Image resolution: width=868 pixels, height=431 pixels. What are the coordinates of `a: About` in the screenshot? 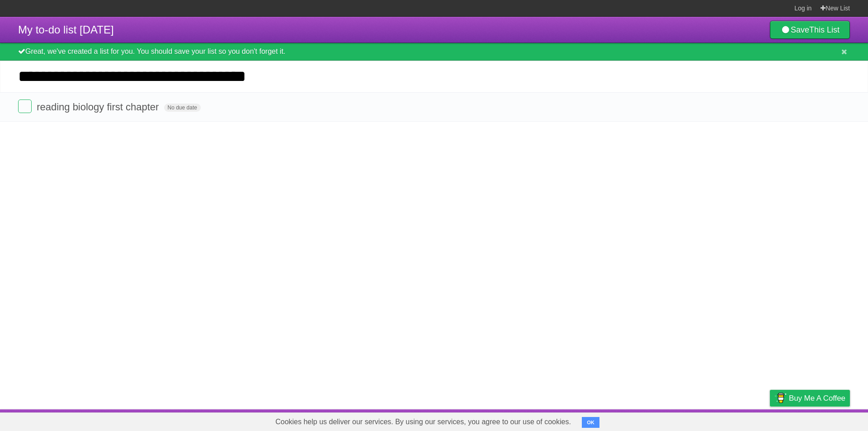 It's located at (659, 420).